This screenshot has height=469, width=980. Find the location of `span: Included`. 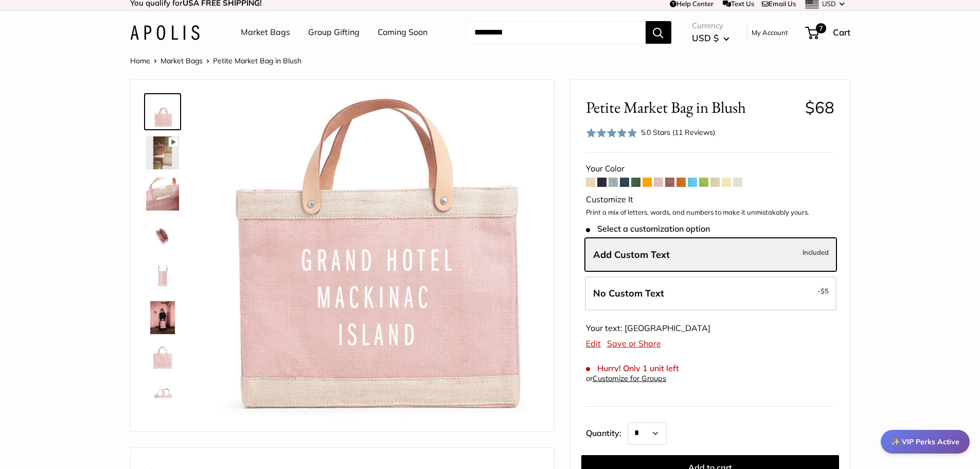

span: Included is located at coordinates (815, 252).